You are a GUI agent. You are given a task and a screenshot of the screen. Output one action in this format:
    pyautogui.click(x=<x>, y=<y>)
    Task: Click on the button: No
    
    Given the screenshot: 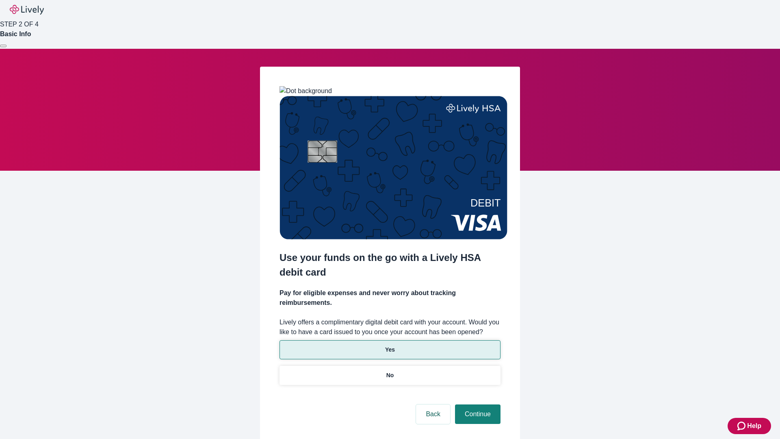 What is the action you would take?
    pyautogui.click(x=390, y=375)
    